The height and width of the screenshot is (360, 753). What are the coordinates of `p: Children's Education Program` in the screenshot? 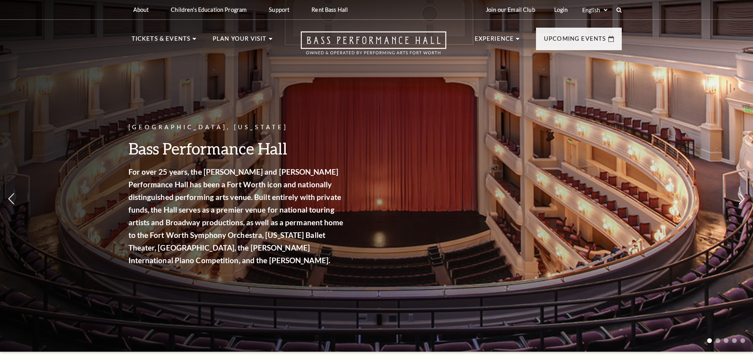 It's located at (209, 9).